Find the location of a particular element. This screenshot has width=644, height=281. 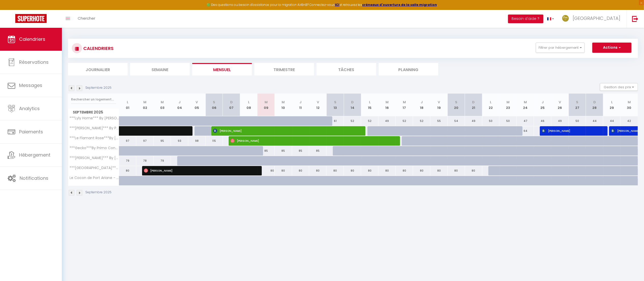

span: Réservations is located at coordinates (34, 62).